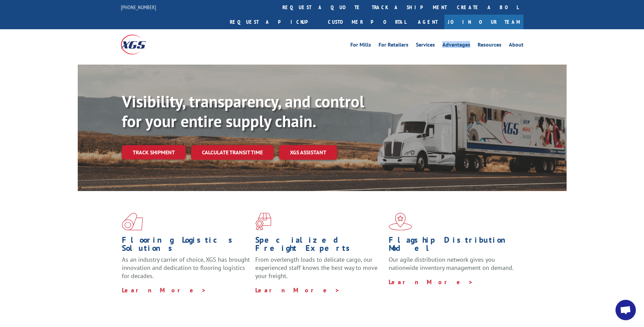 The width and height of the screenshot is (644, 327). Describe the element at coordinates (453, 246) in the screenshot. I see `h1: Flagship Distribution Model` at that location.